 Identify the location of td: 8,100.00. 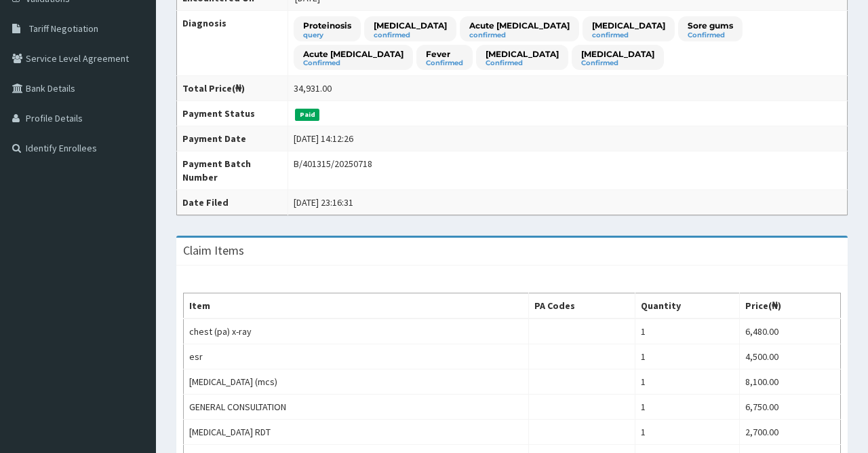
(790, 381).